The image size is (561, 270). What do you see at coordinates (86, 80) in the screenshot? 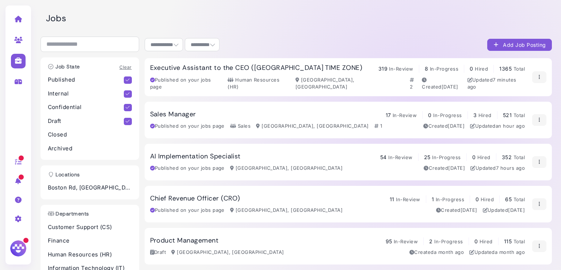
I see `p: Published` at bounding box center [86, 80].